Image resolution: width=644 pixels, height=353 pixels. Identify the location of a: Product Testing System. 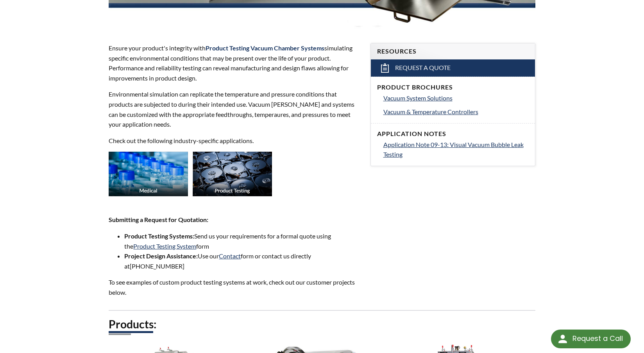
(164, 246).